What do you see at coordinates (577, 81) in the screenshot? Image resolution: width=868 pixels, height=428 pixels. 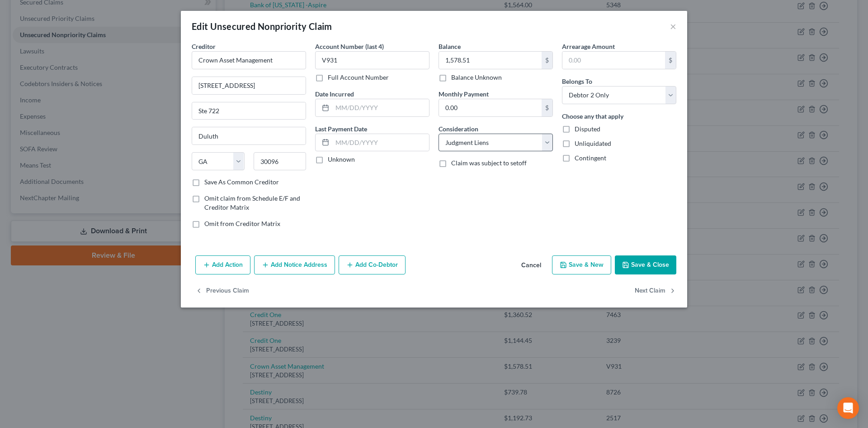 I see `span: Belongs To` at bounding box center [577, 81].